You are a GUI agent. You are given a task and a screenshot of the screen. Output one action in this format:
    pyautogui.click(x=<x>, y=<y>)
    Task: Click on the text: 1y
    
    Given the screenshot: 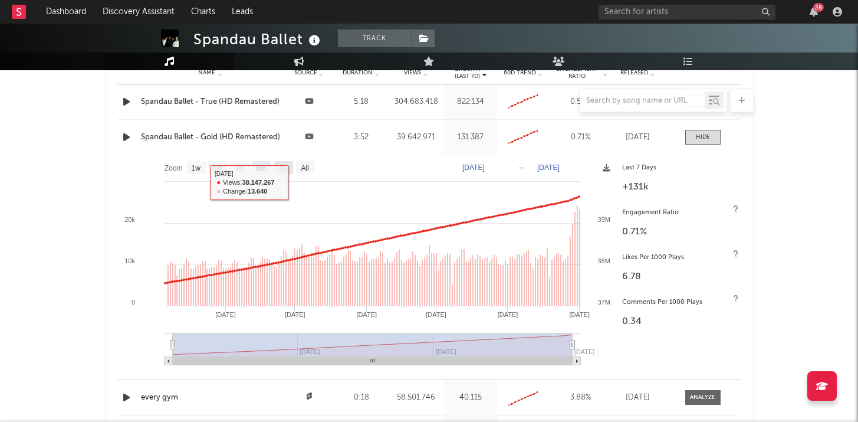 What is the action you would take?
    pyautogui.click(x=283, y=168)
    